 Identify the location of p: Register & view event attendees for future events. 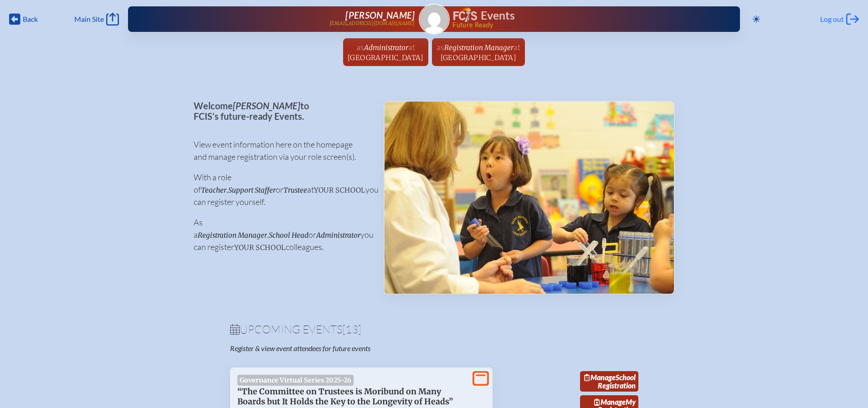
(350, 348).